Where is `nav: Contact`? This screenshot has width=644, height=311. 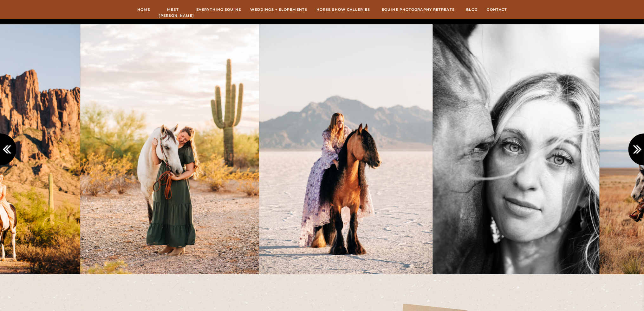
nav: Contact is located at coordinates (497, 10).